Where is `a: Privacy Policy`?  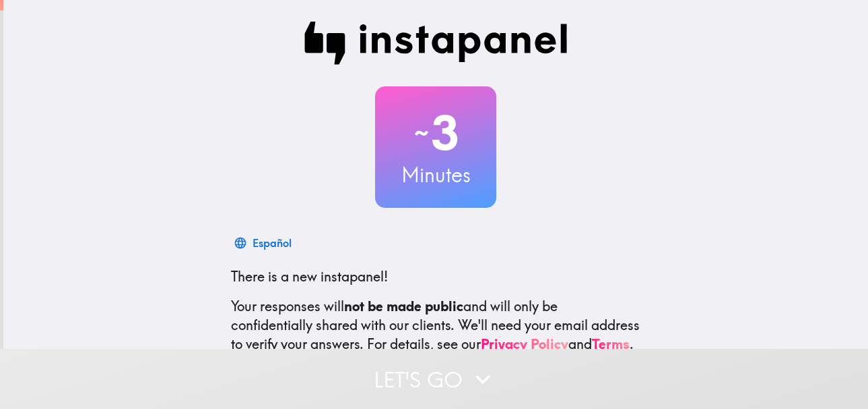 a: Privacy Policy is located at coordinates (525, 343).